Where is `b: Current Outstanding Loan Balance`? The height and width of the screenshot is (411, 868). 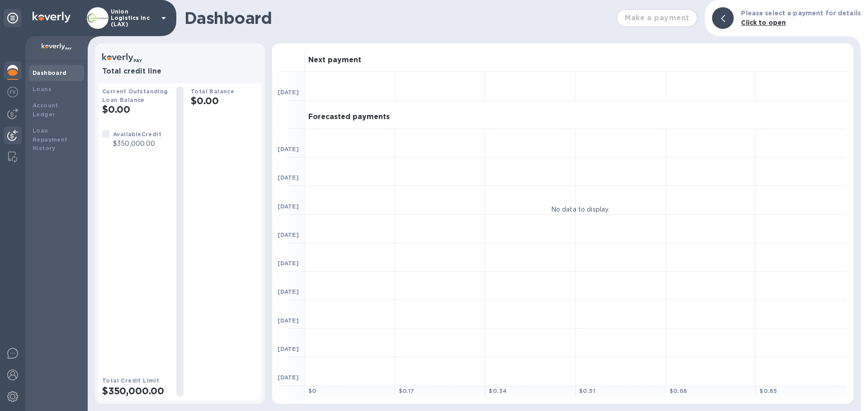
b: Current Outstanding Loan Balance is located at coordinates (135, 95).